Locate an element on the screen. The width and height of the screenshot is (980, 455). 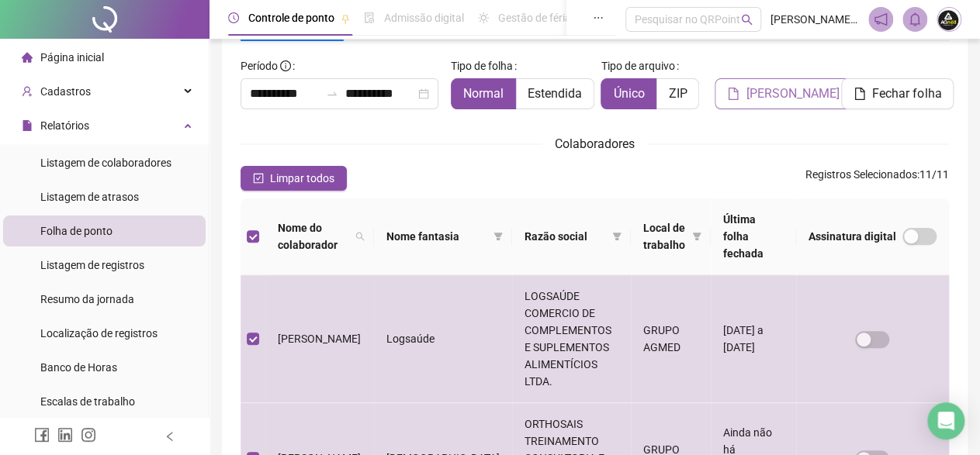
span: Listagem de atrasos is located at coordinates (89, 197).